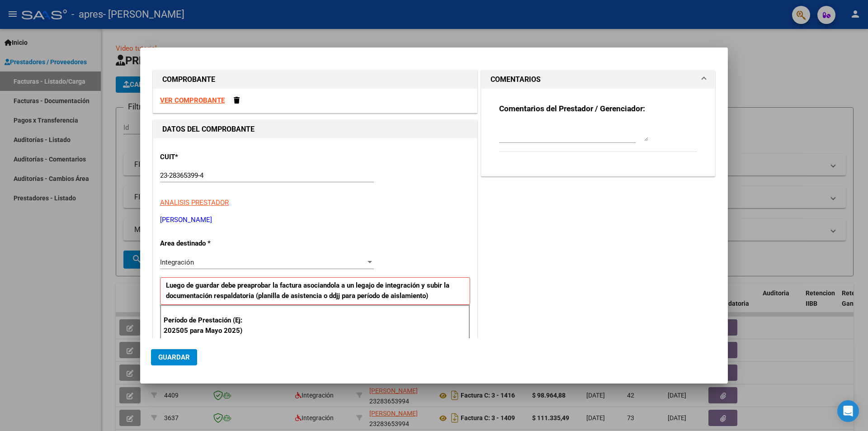 The image size is (868, 431). Describe the element at coordinates (194, 203) in the screenshot. I see `span: ANALISIS PRESTADOR` at that location.